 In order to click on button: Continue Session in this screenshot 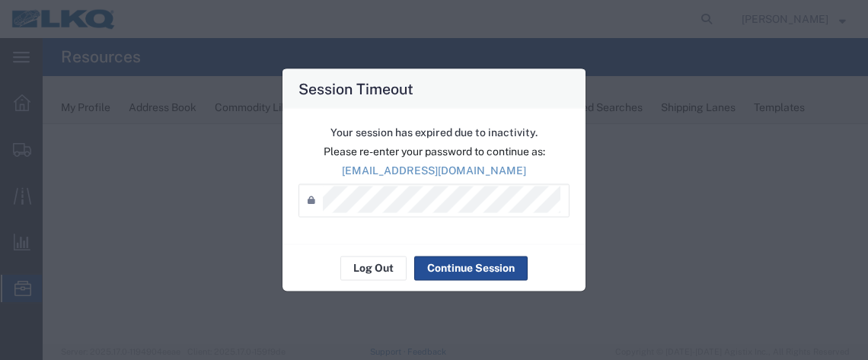, I will do `click(471, 268)`.